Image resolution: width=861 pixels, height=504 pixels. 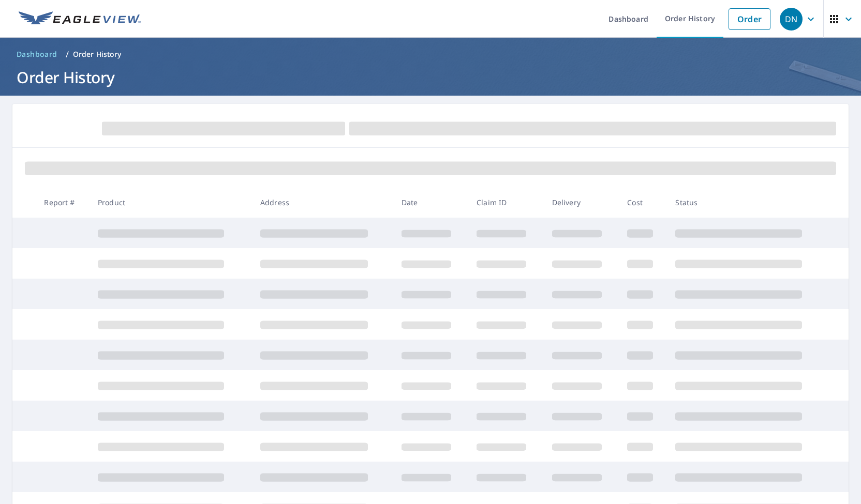 What do you see at coordinates (643, 202) in the screenshot?
I see `th: Cost` at bounding box center [643, 202].